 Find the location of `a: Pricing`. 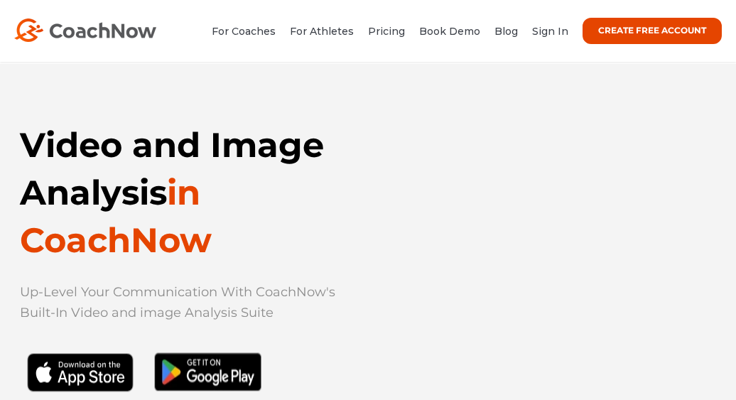

a: Pricing is located at coordinates (386, 31).